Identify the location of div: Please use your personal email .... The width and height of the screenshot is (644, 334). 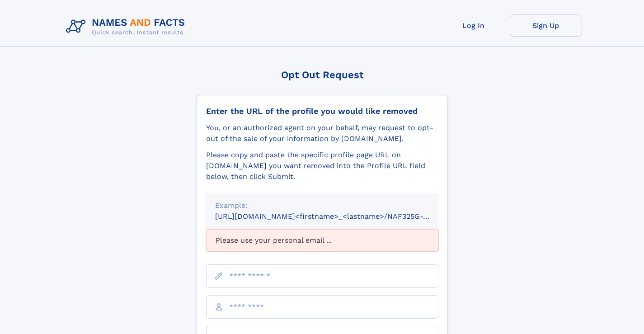
(323, 240).